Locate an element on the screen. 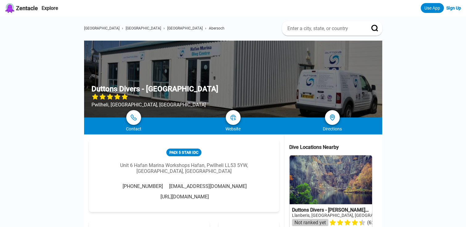 This screenshot has width=466, height=227. input: Enter a city, state, or country is located at coordinates (325, 28).